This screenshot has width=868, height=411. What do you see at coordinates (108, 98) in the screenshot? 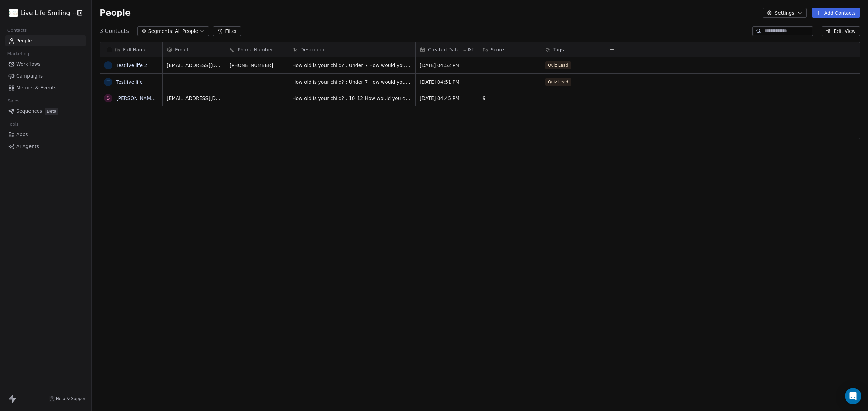
I see `div: S` at bounding box center [108, 98].